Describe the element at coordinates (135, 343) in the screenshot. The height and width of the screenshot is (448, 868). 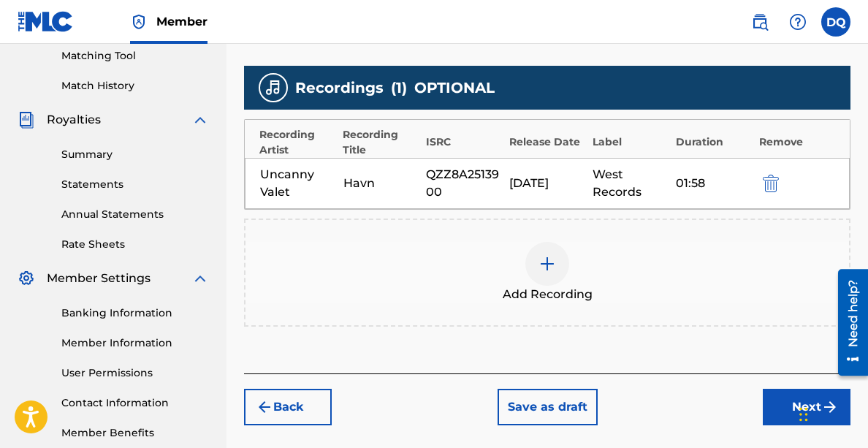
I see `a: Member Information` at that location.